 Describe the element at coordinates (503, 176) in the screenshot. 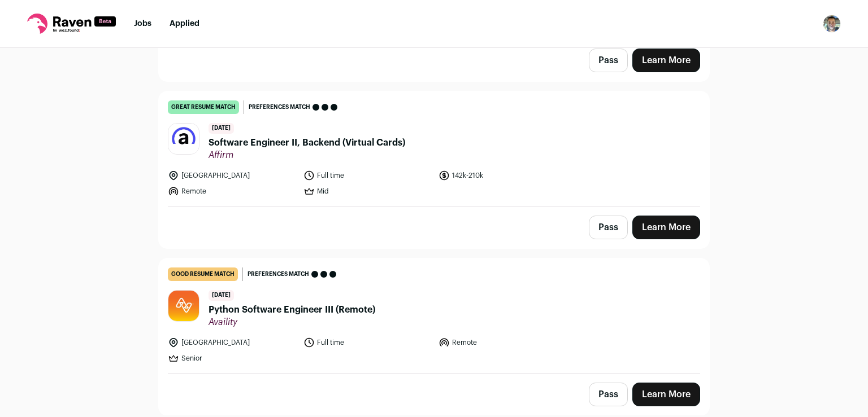

I see `li: 142k-210k` at that location.